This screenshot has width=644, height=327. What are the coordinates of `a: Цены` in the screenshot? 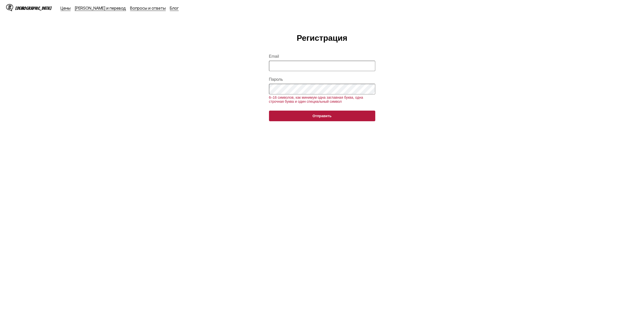 It's located at (66, 8).